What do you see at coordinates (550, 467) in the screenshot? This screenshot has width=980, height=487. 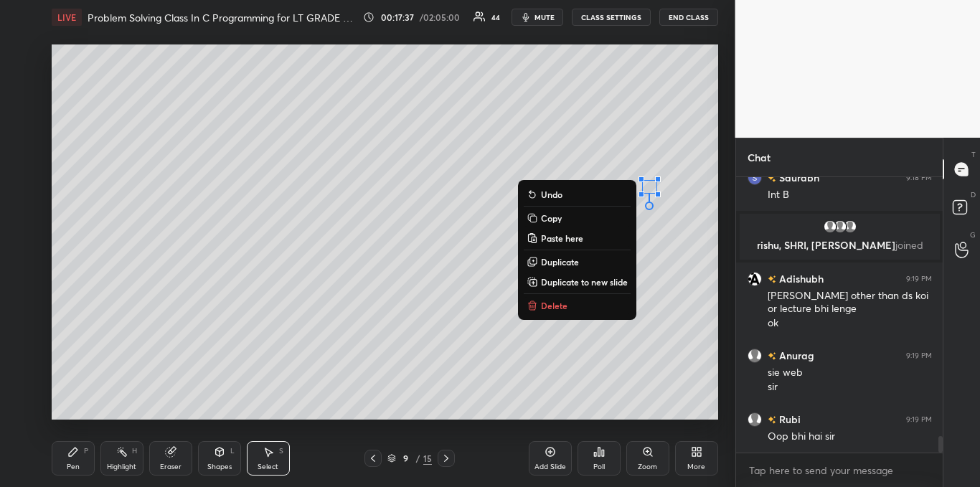 I see `div: Add Slide` at bounding box center [550, 467].